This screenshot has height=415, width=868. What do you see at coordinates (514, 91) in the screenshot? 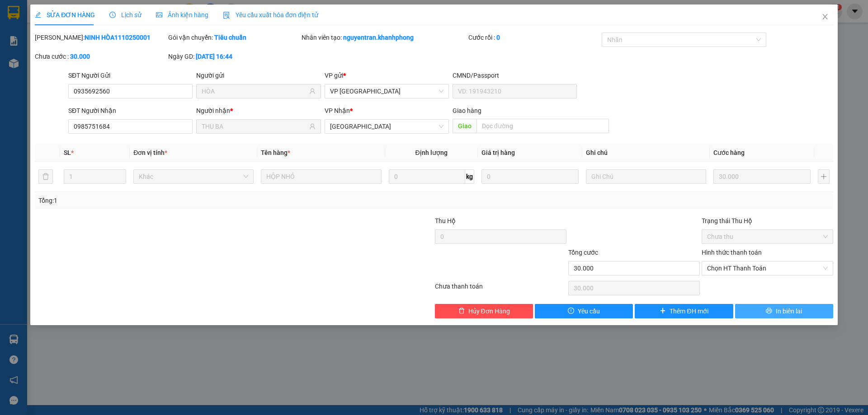
I see `input: VD: 191943210` at bounding box center [514, 91].